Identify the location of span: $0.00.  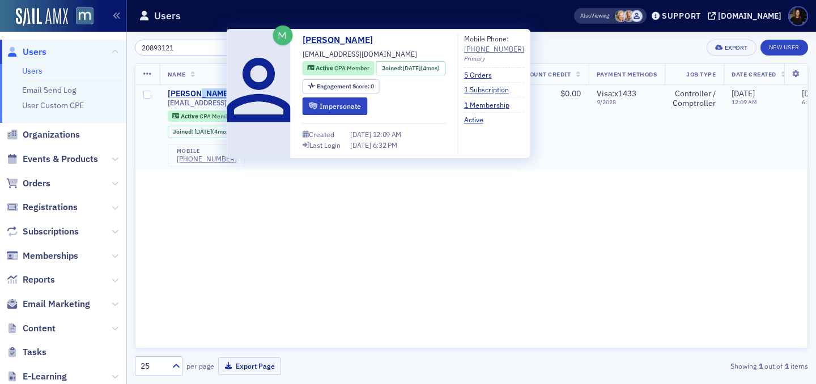
(571, 93).